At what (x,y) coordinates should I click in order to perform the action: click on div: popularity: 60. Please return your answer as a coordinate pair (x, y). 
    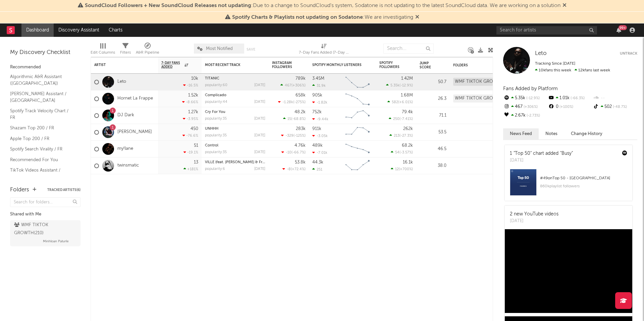
    Looking at the image, I should click on (216, 85).